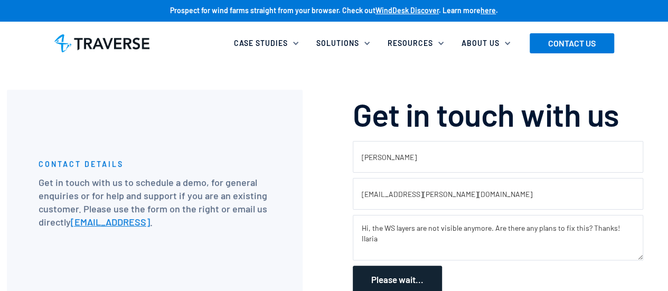 The width and height of the screenshot is (668, 291). What do you see at coordinates (572, 43) in the screenshot?
I see `a: CONTACT US` at bounding box center [572, 43].